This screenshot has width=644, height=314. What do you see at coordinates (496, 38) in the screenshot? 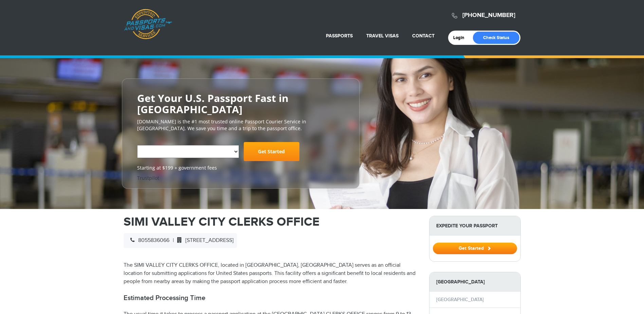
I see `a: Check Status` at bounding box center [496, 38].